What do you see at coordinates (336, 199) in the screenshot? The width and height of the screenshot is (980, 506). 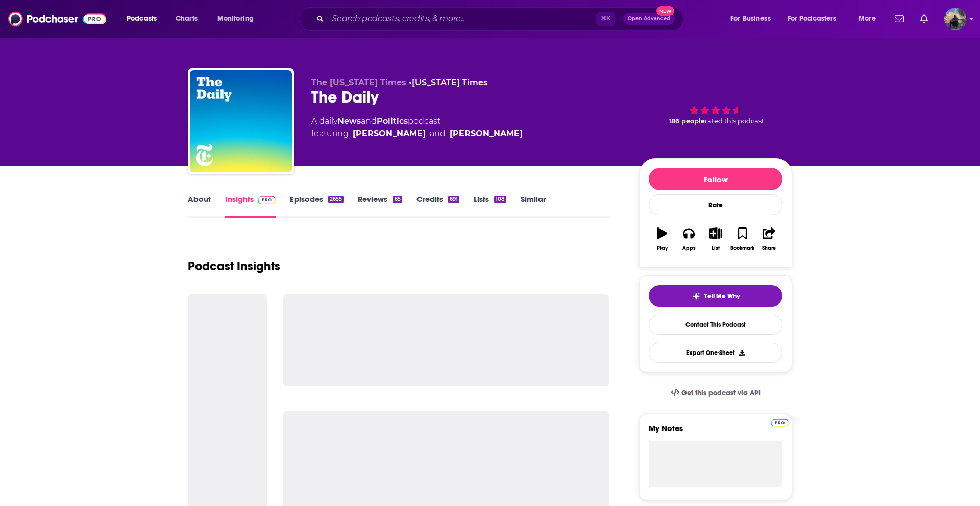 I see `div: 2655` at bounding box center [336, 199].